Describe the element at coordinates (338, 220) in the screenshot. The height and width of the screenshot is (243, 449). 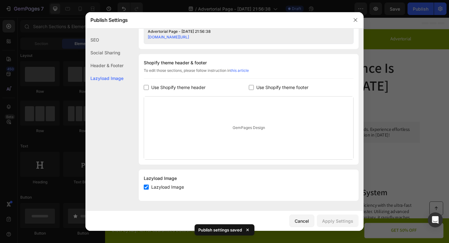
I see `button: Apply Settings` at that location.